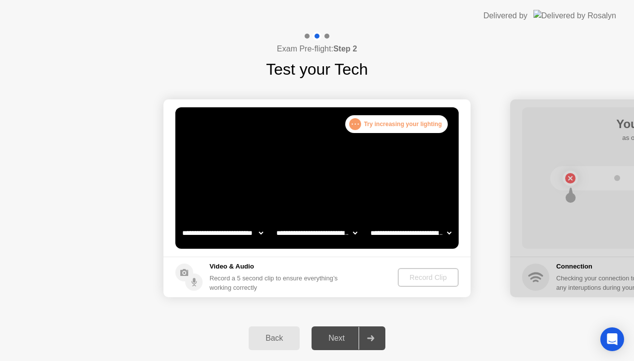 The image size is (634, 361). I want to click on div: Next, so click(336, 339).